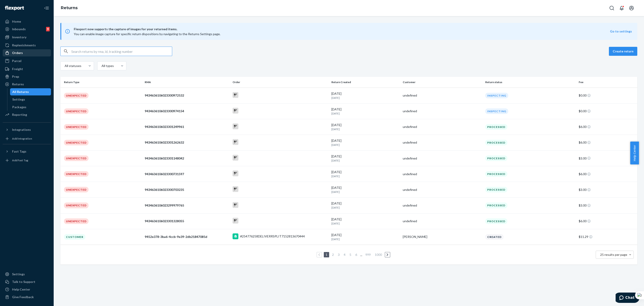  What do you see at coordinates (27, 151) in the screenshot?
I see `button: Fast Tags` at bounding box center [27, 151].